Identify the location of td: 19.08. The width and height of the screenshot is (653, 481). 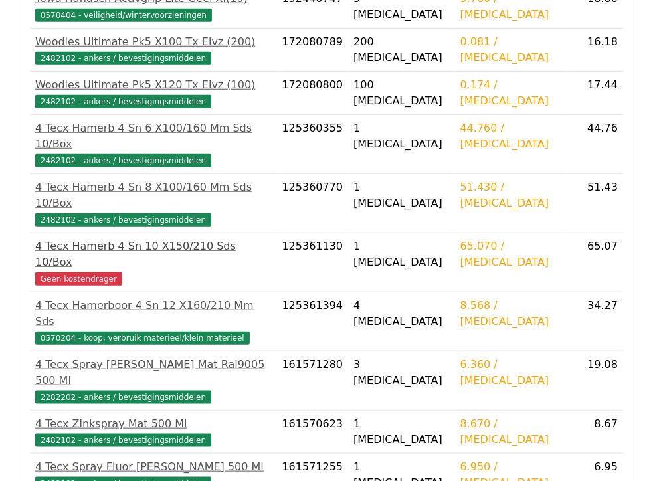
(596, 381).